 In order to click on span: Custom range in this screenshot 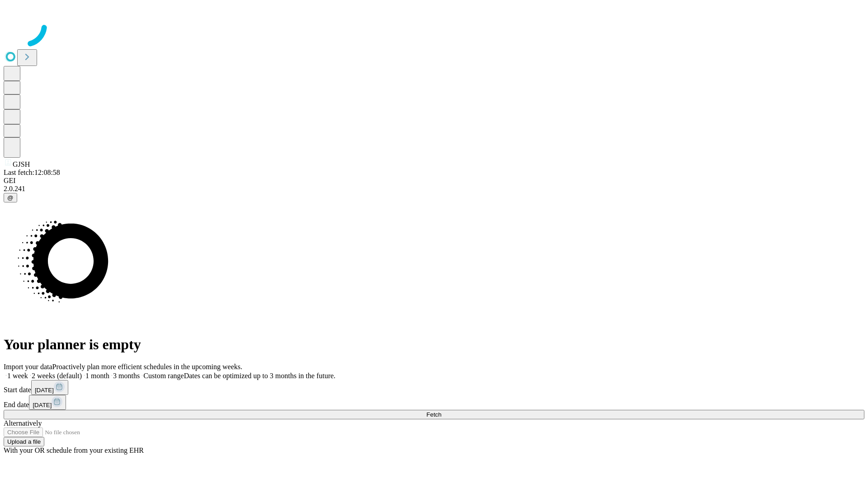, I will do `click(163, 376)`.